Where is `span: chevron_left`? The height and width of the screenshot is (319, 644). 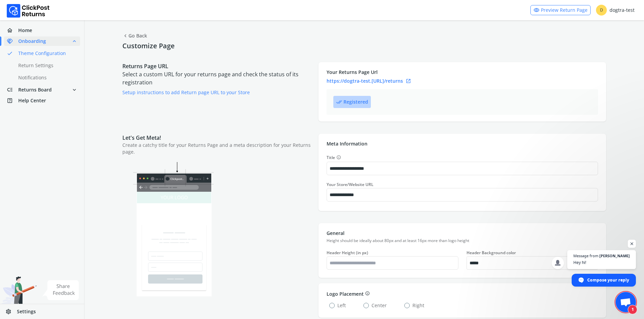
span: chevron_left is located at coordinates (125, 36).